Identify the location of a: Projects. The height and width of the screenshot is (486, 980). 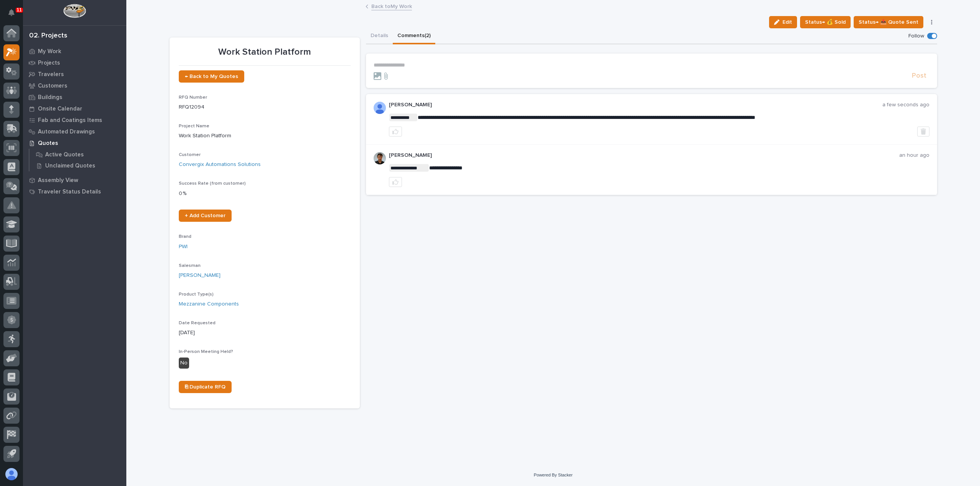
(75, 63).